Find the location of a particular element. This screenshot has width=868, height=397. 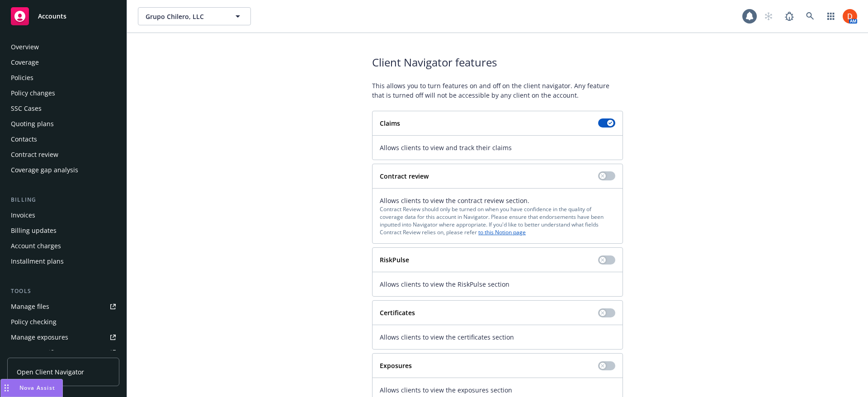

strong: Certificates is located at coordinates (397, 313).